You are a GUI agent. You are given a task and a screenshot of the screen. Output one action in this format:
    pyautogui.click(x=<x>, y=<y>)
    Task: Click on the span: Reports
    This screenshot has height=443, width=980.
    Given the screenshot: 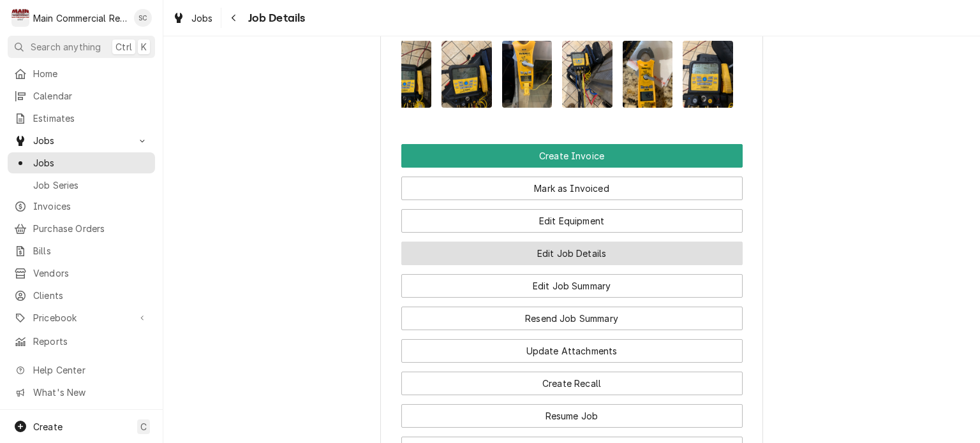 What is the action you would take?
    pyautogui.click(x=91, y=341)
    